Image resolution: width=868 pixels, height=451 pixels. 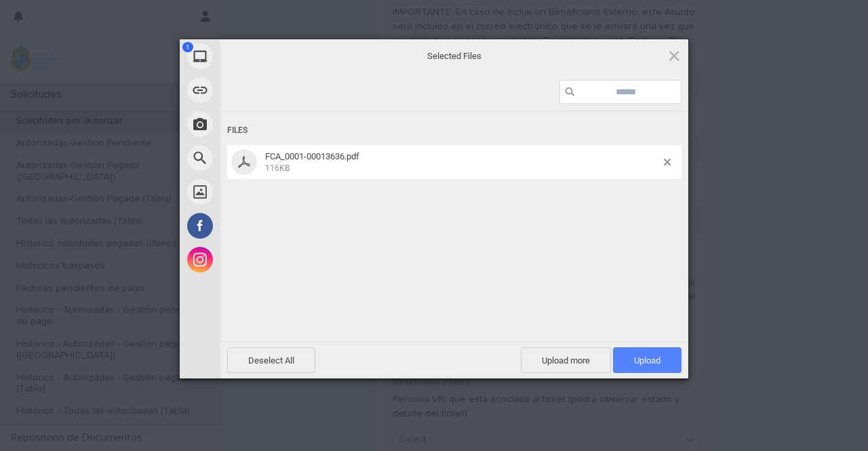 What do you see at coordinates (566, 360) in the screenshot?
I see `span: Upload more` at bounding box center [566, 360].